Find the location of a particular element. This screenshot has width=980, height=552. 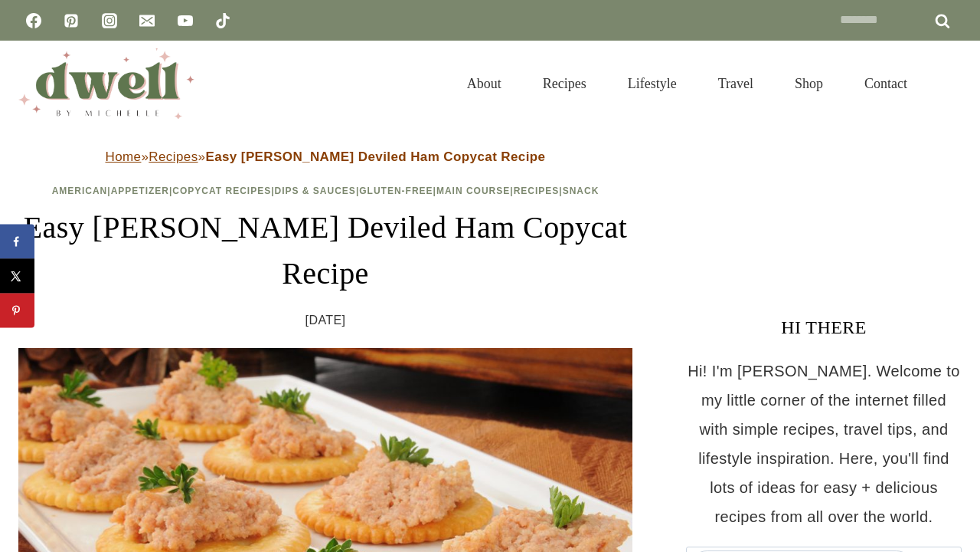

a: Shop is located at coordinates (809, 83).